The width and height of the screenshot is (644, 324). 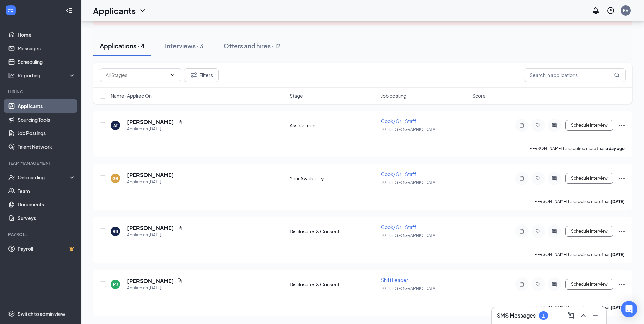 What do you see at coordinates (47, 191) in the screenshot?
I see `a: Team` at bounding box center [47, 191].